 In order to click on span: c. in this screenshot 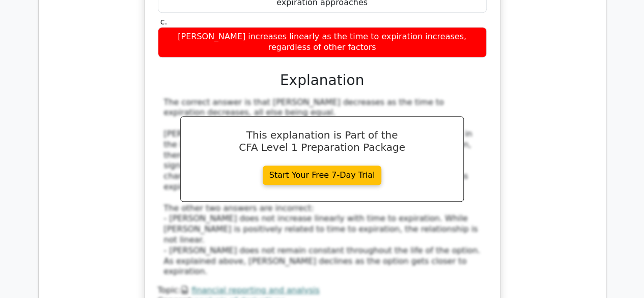, I will do `click(164, 21)`.